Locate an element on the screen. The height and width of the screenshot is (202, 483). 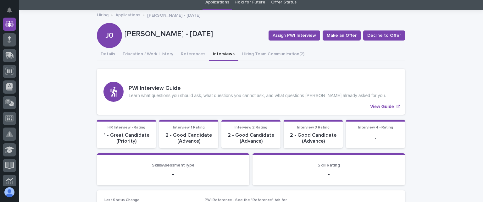
span: Interview 1 Rating is located at coordinates (188, 128).